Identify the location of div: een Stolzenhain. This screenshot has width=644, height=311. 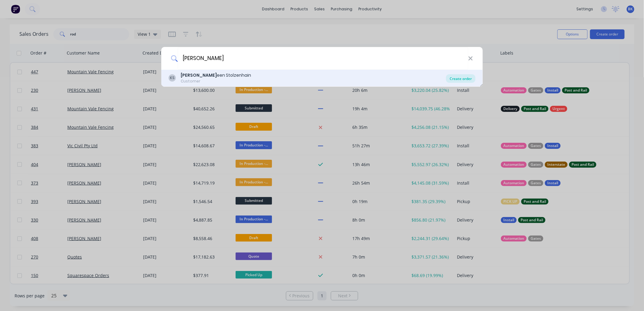
(216, 75).